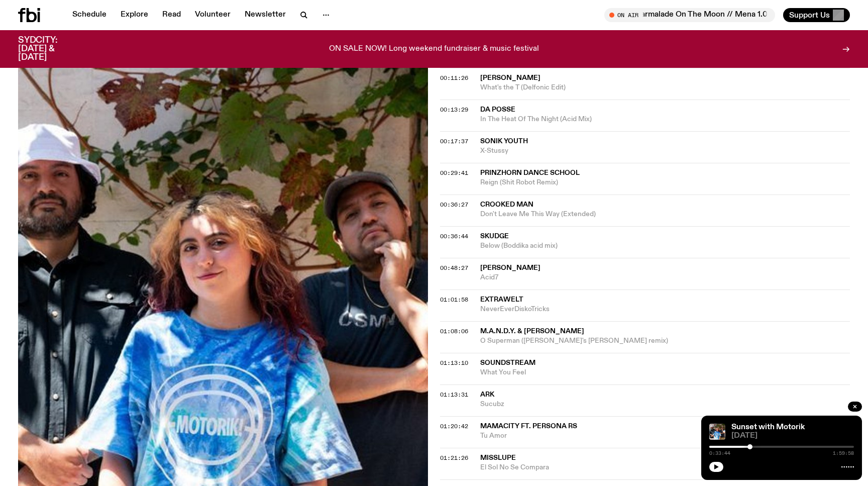 This screenshot has width=868, height=486. Describe the element at coordinates (454, 236) in the screenshot. I see `button: 00:36:44` at that location.